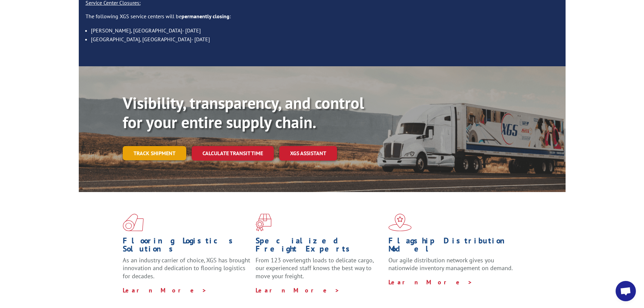 The height and width of the screenshot is (308, 644). Describe the element at coordinates (205, 16) in the screenshot. I see `strong: permanently closing` at that location.